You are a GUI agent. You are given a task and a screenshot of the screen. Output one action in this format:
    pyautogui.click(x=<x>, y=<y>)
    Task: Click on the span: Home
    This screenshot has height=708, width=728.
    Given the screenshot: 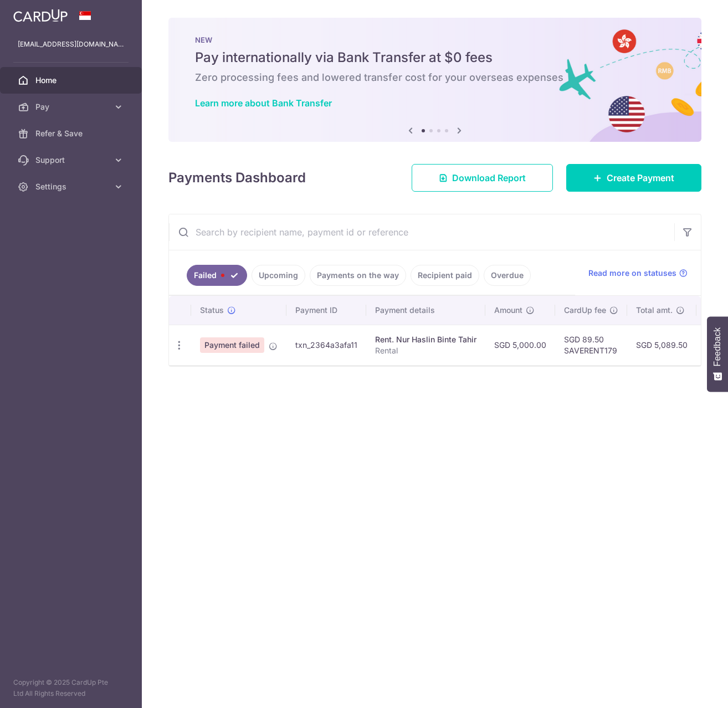 What is the action you would take?
    pyautogui.click(x=72, y=81)
    